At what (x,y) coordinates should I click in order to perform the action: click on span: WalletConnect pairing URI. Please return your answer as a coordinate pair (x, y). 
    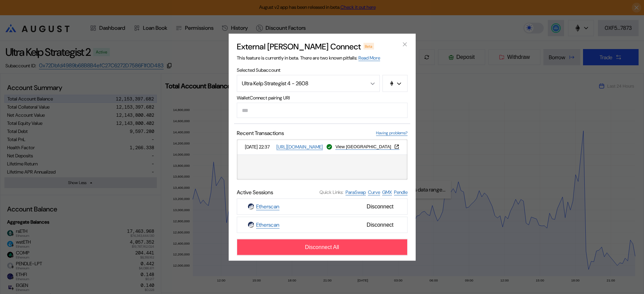
    Looking at the image, I should click on (322, 98).